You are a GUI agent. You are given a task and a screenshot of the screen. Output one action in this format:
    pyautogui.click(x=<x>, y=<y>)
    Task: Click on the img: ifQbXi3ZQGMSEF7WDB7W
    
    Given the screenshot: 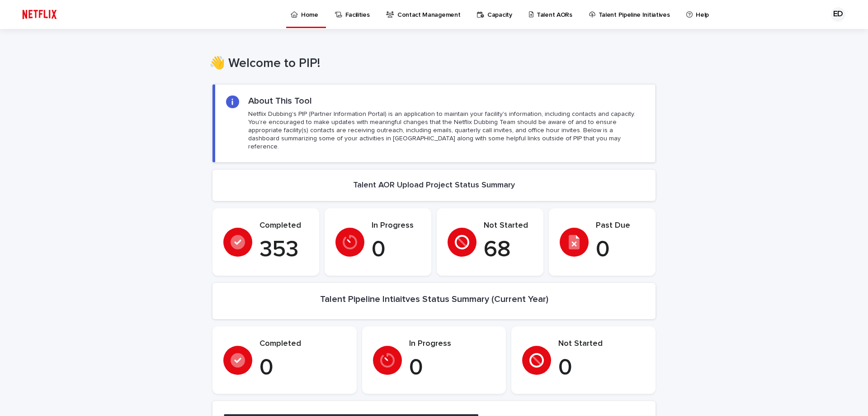 What is the action you would take?
    pyautogui.click(x=39, y=14)
    